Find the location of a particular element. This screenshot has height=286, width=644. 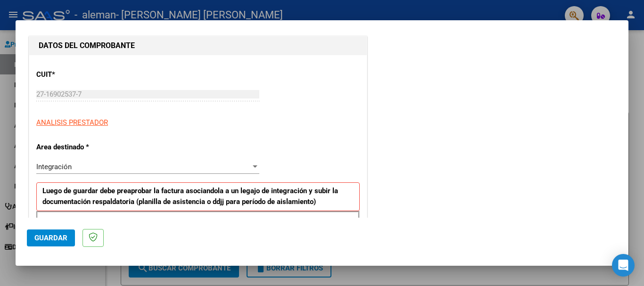

button: Guardar is located at coordinates (51, 238).